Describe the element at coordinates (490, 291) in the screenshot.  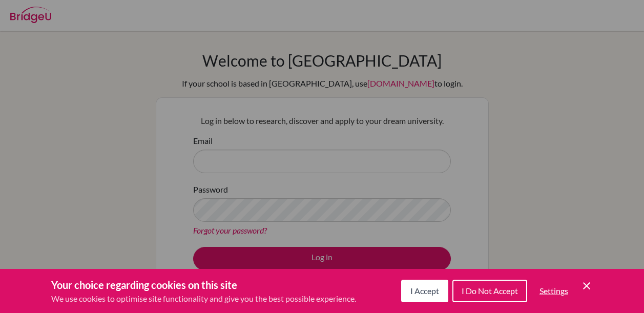
I see `button: I Do Not Accept` at that location.